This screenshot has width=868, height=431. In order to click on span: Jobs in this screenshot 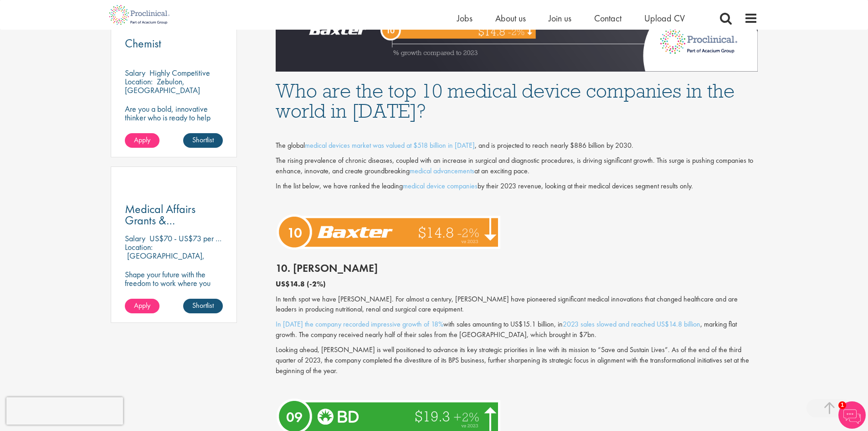, I will do `click(465, 18)`.